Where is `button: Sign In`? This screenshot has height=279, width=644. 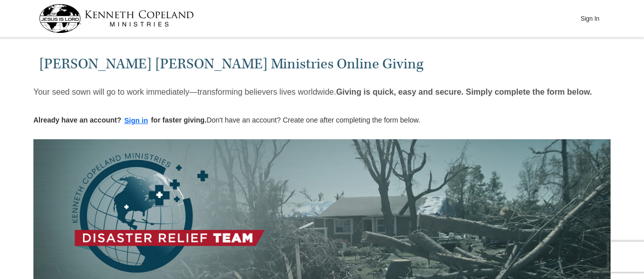
button: Sign In is located at coordinates (590, 18).